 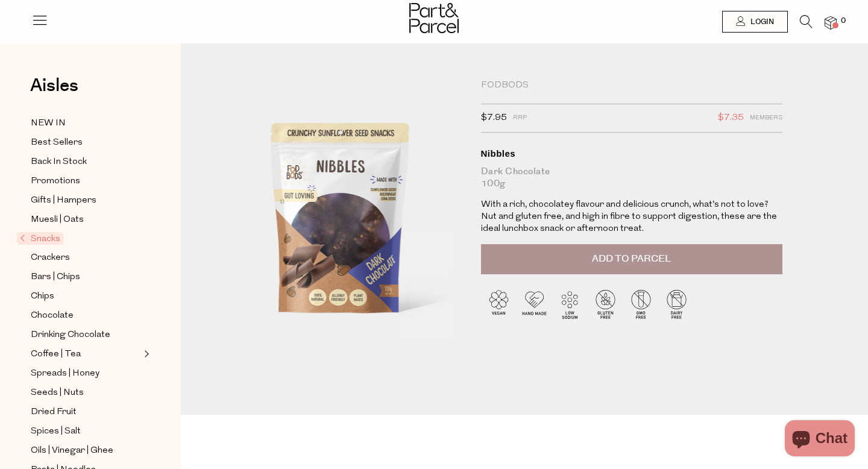 I want to click on span: 0, so click(x=843, y=21).